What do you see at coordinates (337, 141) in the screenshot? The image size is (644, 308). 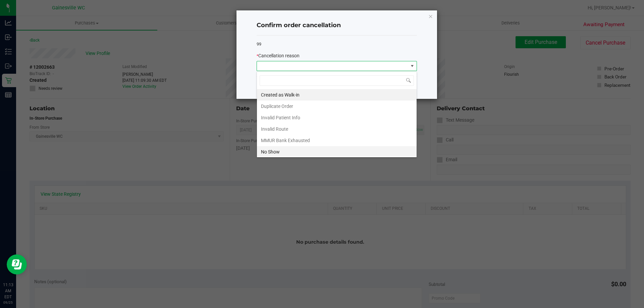 I see `li: MMUR Bank Exhausted` at bounding box center [337, 141].